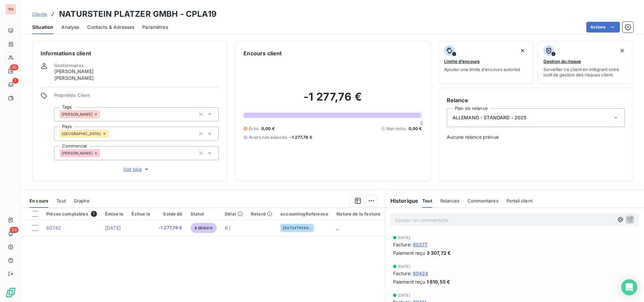  I want to click on div: TH, so click(11, 9).